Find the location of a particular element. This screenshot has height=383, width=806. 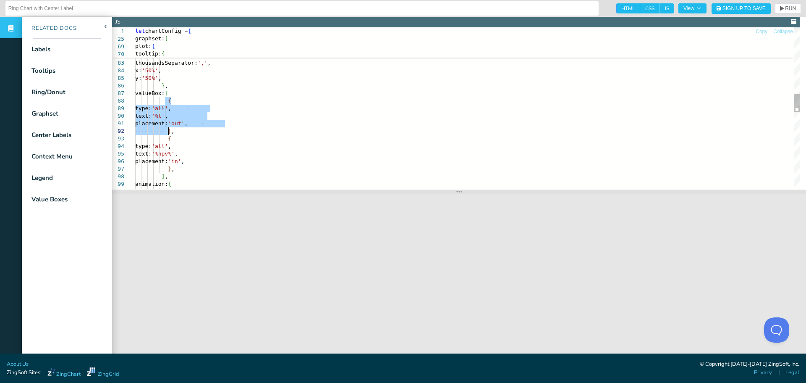

div: Value Boxes is located at coordinates (50, 199).